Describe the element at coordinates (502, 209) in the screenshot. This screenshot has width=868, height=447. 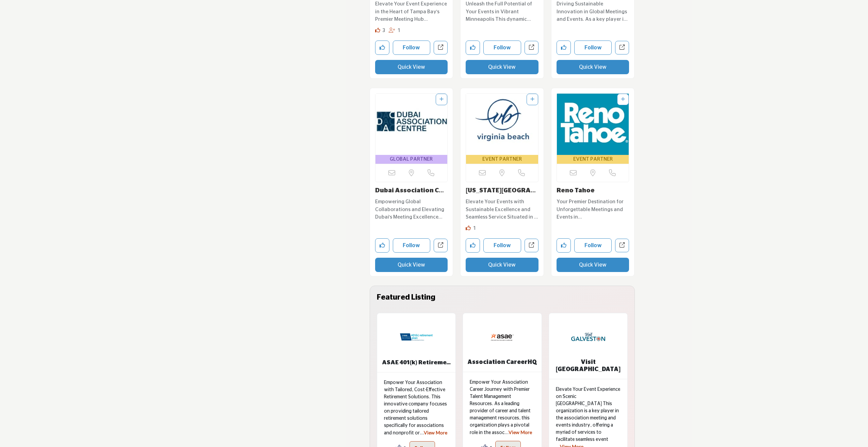
I see `p: Elevate Your Events with Sustainable Excellence and Seamless Service Situated in a prime coastal ...` at that location.